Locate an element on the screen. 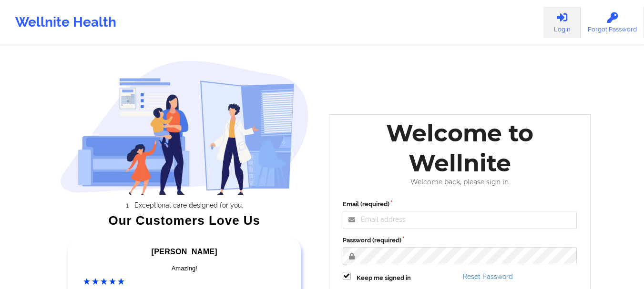  label: Password (required) is located at coordinates (460, 240).